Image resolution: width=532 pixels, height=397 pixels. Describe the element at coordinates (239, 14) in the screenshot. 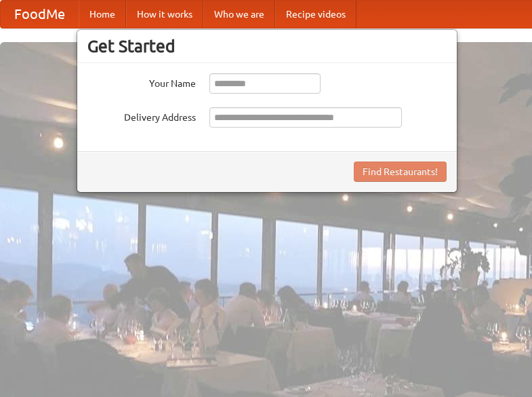

I see `a: Who we are` at that location.